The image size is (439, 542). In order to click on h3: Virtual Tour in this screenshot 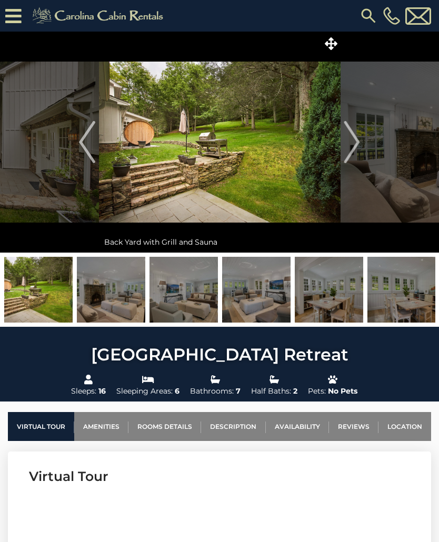, I will do `click(219, 476)`.